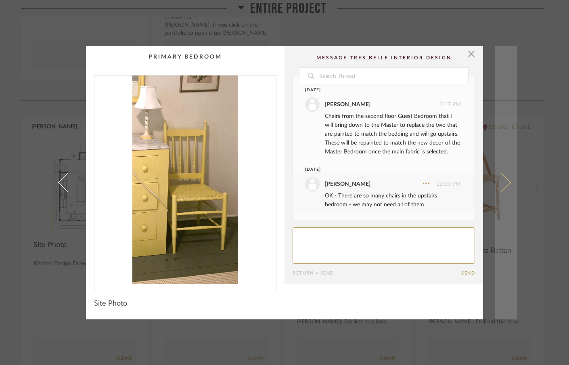  Describe the element at coordinates (393, 134) in the screenshot. I see `div: Chairs from the second floor Guest Bedroom that I will bring down to the Master to replace the tw...` at that location.